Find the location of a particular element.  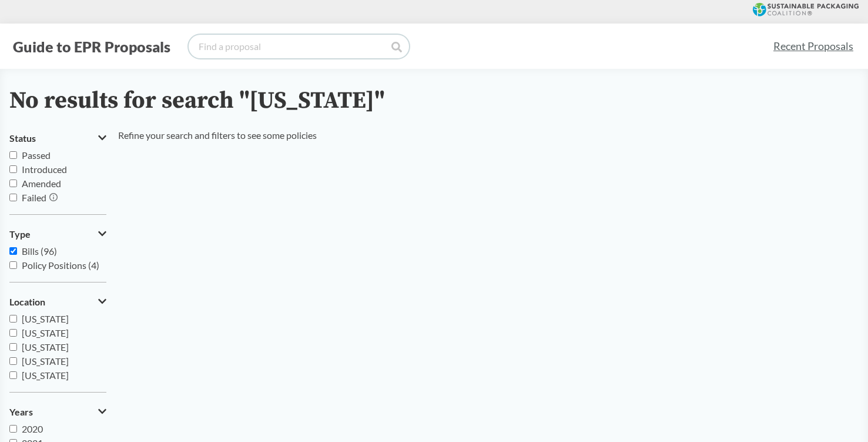

span: Failed is located at coordinates (34, 197).